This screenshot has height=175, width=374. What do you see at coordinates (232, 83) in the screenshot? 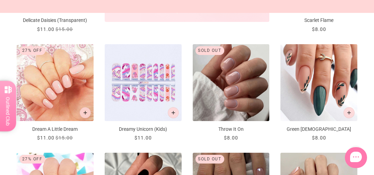
I see `img: Throw It On-Press on Manicure-Outlined` at bounding box center [232, 83].